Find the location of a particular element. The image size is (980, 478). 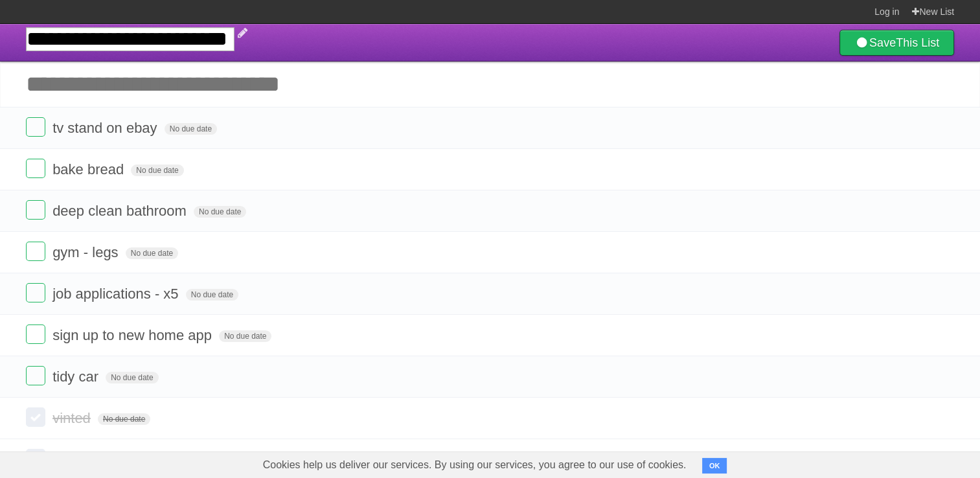

span: gym - legs is located at coordinates (87, 252).